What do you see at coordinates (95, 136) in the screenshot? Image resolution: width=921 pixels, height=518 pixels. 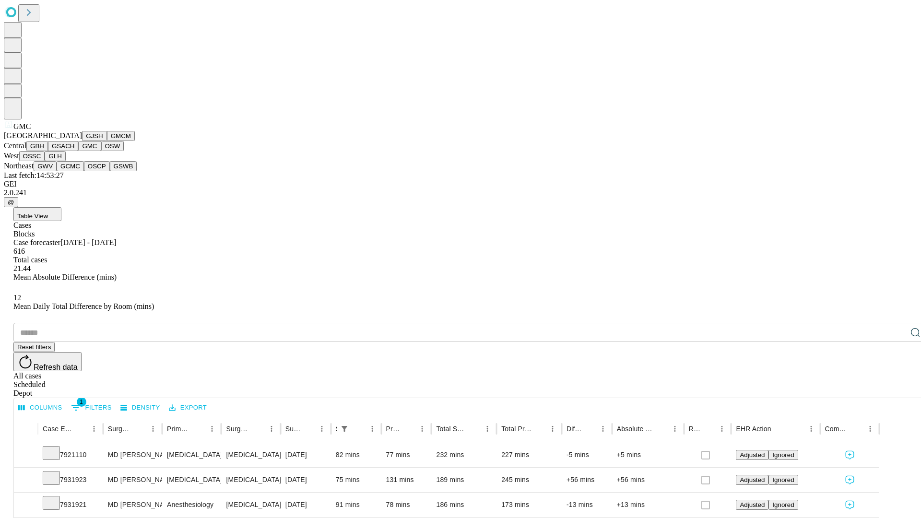 I see `button: GJSH` at bounding box center [95, 136].